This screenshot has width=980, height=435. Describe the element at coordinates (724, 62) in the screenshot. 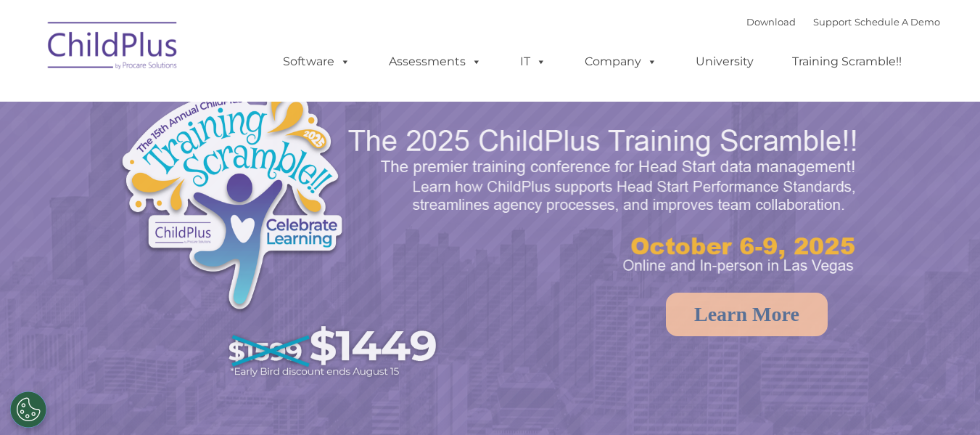

I see `a: University` at that location.